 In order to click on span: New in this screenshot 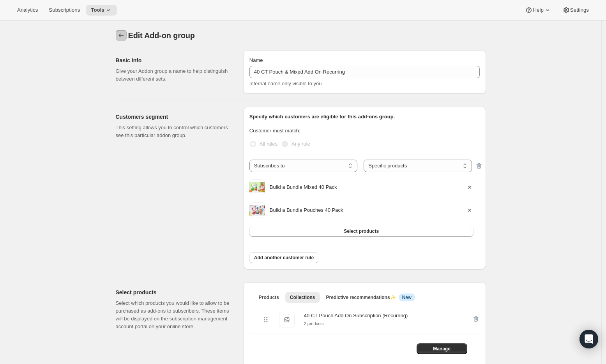, I will do `click(407, 297)`.